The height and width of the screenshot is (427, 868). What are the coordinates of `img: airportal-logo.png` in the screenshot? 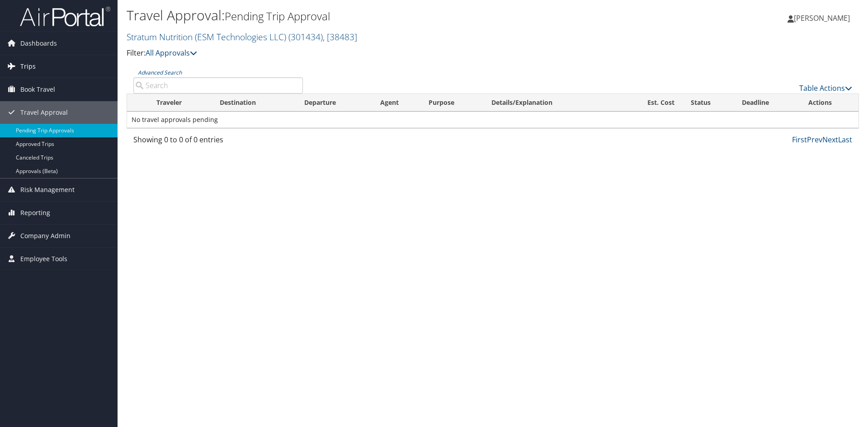 It's located at (65, 16).